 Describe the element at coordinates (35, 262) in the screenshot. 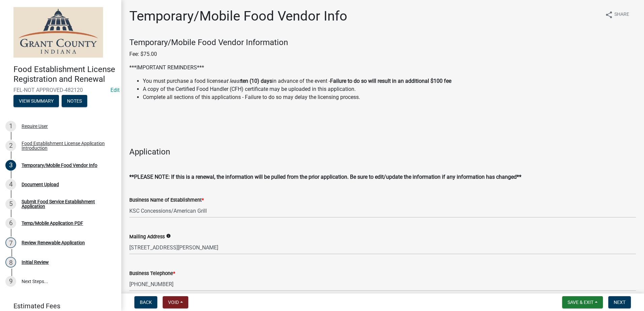

I see `div: Initial Review` at that location.